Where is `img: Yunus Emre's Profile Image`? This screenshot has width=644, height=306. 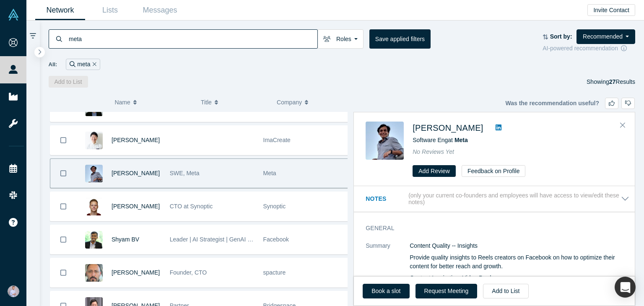
img: Yunus Emre's Profile Image is located at coordinates (94, 273).